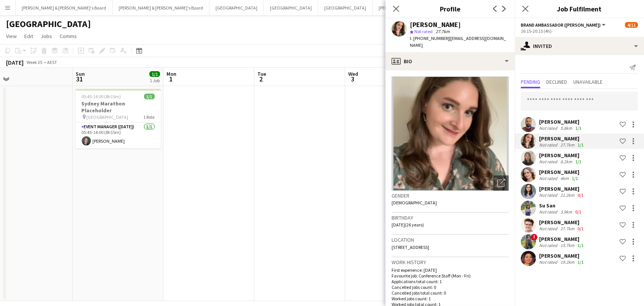 This screenshot has width=644, height=306. Describe the element at coordinates (171, 79) in the screenshot. I see `span: 1` at that location.